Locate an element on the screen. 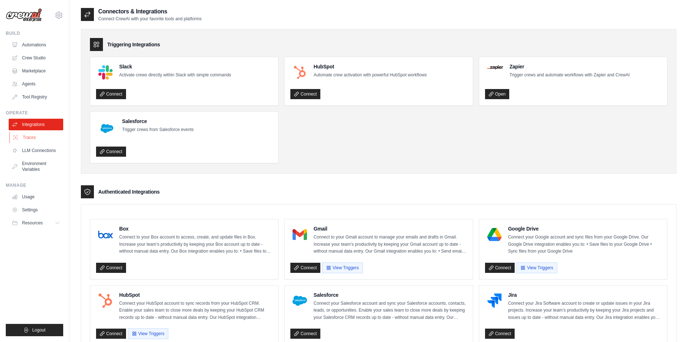  p: Trigger crews from Salesforce events is located at coordinates (158, 130).